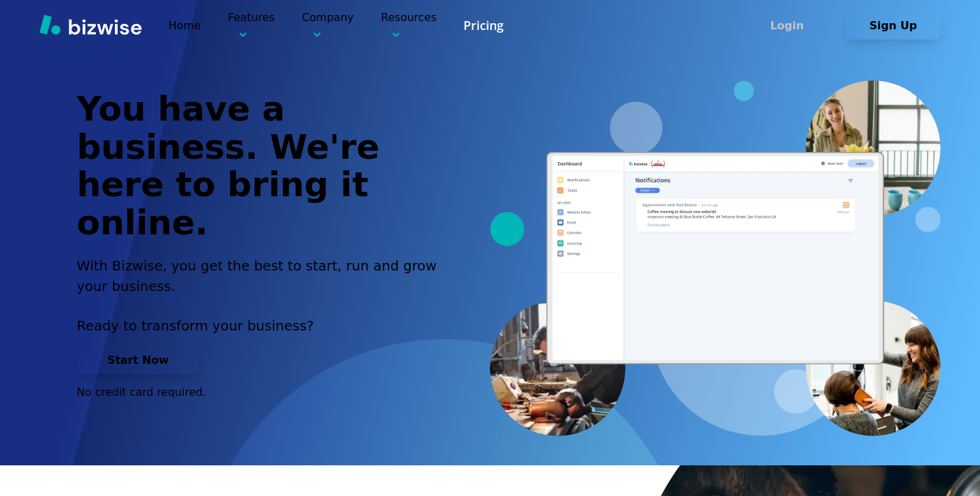  I want to click on h1: You have a business. We're here to bring it online., so click(265, 166).